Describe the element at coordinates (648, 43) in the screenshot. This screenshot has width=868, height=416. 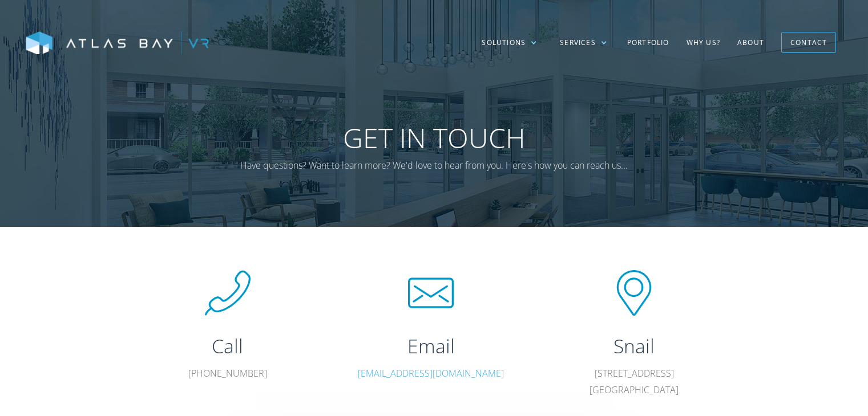
I see `a: Portfolio` at that location.